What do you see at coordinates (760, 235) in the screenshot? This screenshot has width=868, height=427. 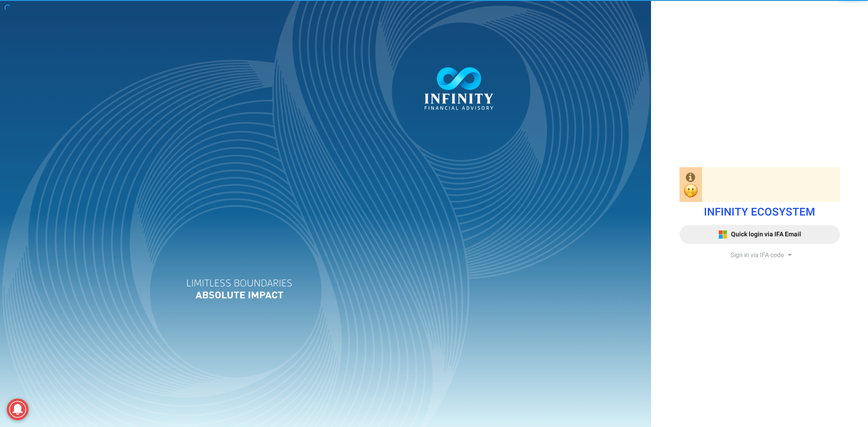 I see `button: Quick login via IFA Email` at bounding box center [760, 235].